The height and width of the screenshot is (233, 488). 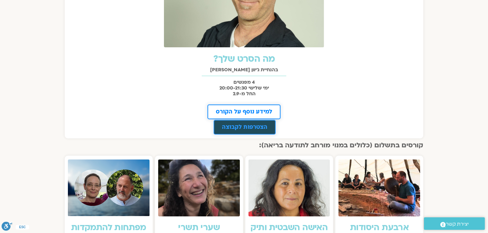 I want to click on span: למידע נוסף על הקורס, so click(x=244, y=112).